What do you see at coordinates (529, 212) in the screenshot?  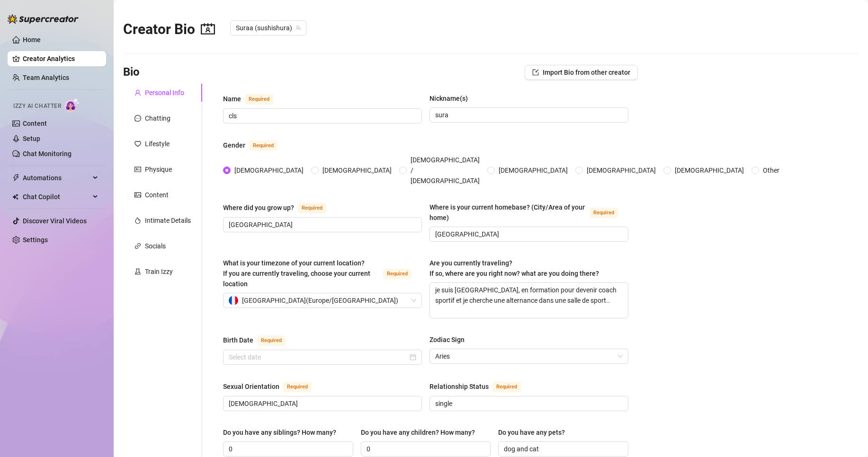 I see `label: Where is your current homebase? (City/Area of your home)` at bounding box center [529, 212].